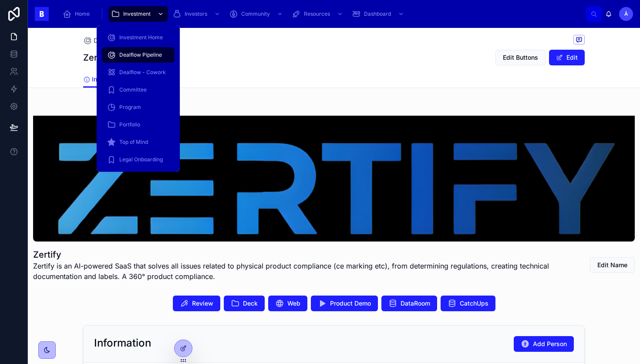 Image resolution: width=640 pixels, height=364 pixels. Describe the element at coordinates (550, 344) in the screenshot. I see `span: Add Person` at that location.